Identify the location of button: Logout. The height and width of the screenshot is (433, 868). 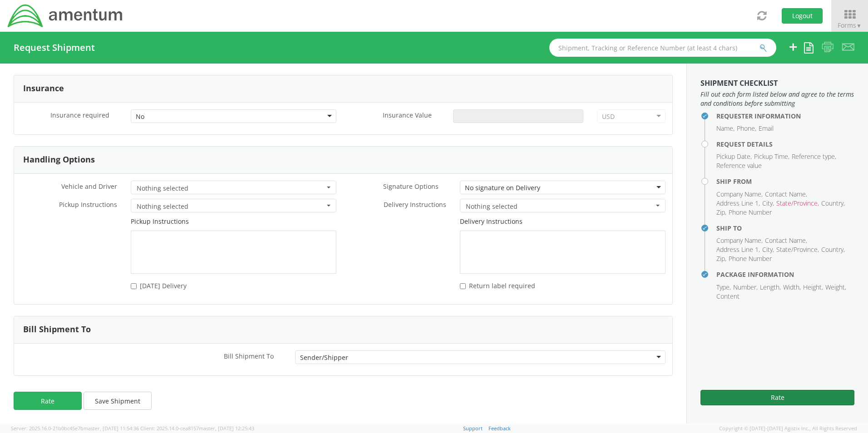
(802, 16).